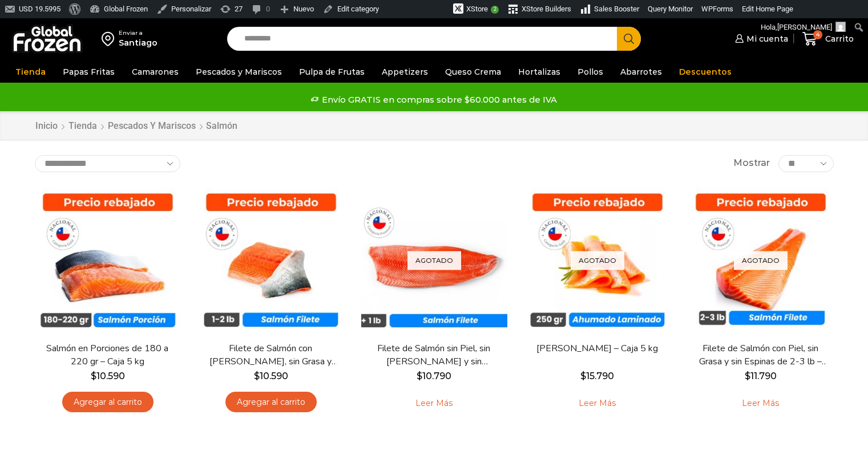 This screenshot has width=868, height=451. Describe the element at coordinates (828, 39) in the screenshot. I see `a: 4 Carrito` at that location.